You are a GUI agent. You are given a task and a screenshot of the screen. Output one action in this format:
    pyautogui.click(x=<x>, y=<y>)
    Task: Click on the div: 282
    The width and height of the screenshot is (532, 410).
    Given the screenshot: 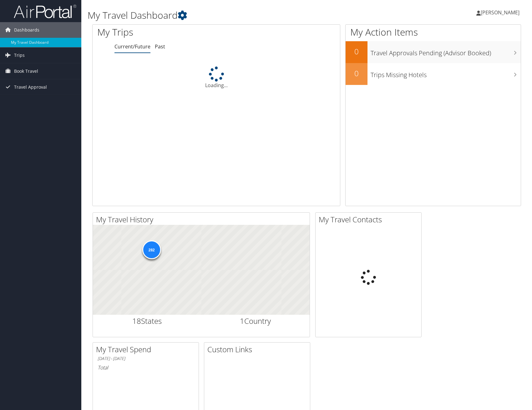 What is the action you would take?
    pyautogui.click(x=151, y=250)
    